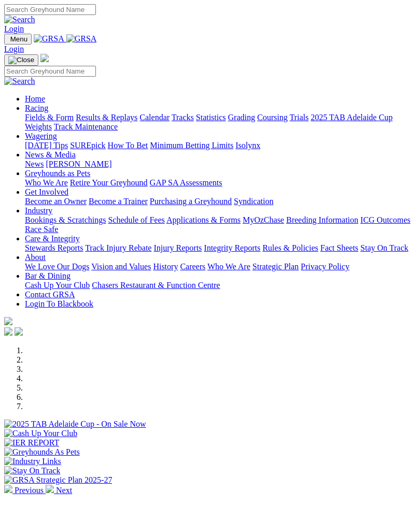 This screenshot has width=420, height=506. Describe the element at coordinates (220, 267) in the screenshot. I see `div: About` at that location.